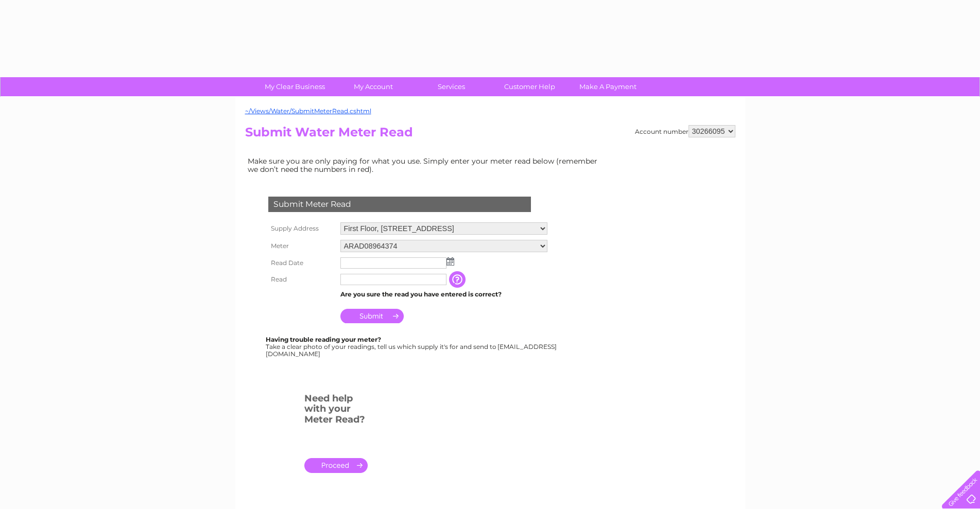 This screenshot has width=980, height=509. I want to click on a: My Clear Business, so click(294, 86).